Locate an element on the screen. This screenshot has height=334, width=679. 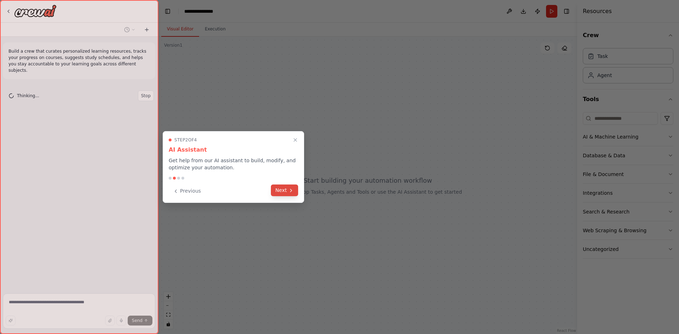
button: Next is located at coordinates (284, 190).